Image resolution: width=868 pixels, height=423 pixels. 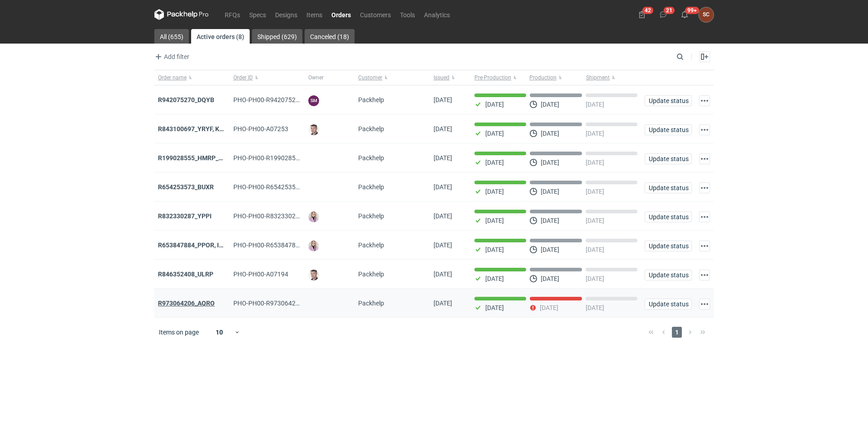 I want to click on button: Customer, so click(x=392, y=78).